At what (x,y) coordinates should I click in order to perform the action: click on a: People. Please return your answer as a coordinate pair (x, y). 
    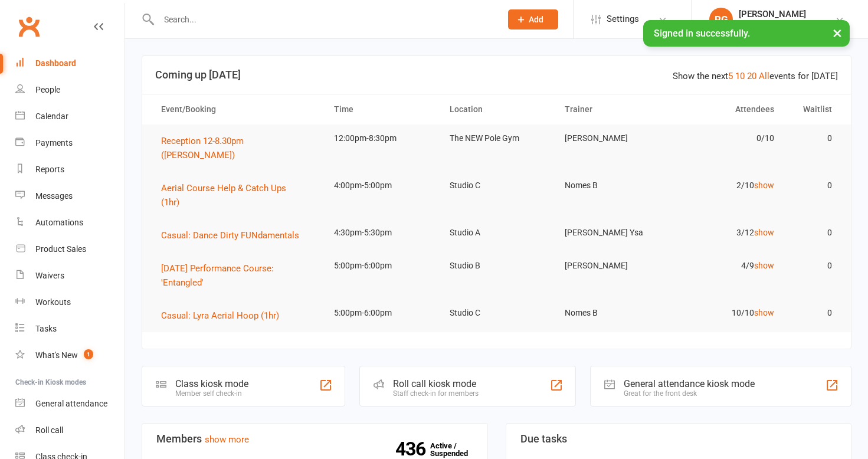
    Looking at the image, I should click on (70, 90).